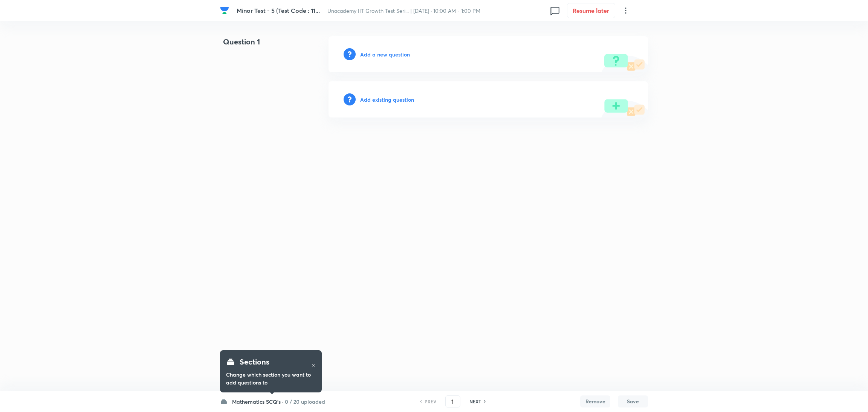 The height and width of the screenshot is (412, 868). What do you see at coordinates (387, 100) in the screenshot?
I see `h6: Add existing question` at bounding box center [387, 100].